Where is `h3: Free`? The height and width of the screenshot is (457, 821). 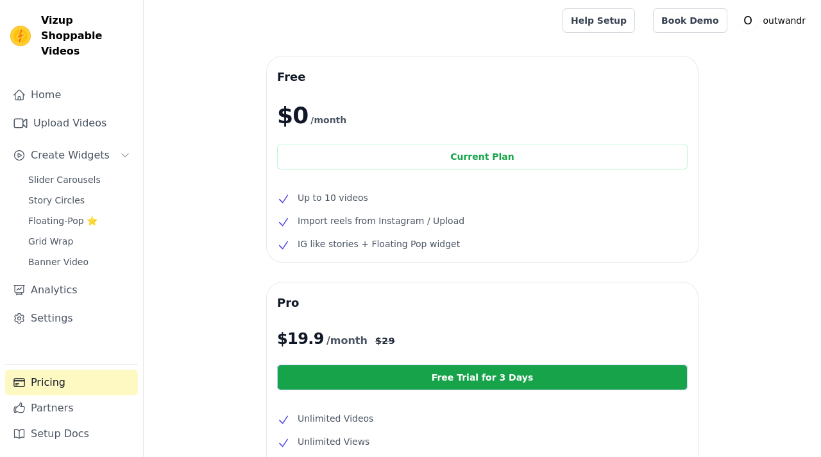
h3: Free is located at coordinates (483, 77).